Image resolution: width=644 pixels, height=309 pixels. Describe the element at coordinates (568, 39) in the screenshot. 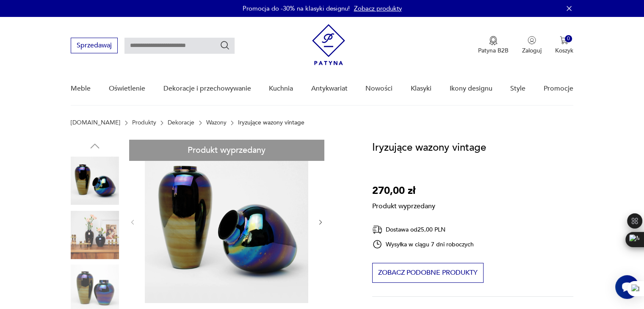

I see `div: 0` at that location.